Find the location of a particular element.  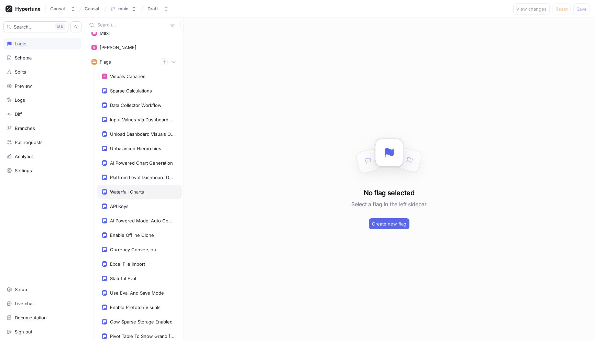

div: API Keys is located at coordinates (119, 206).